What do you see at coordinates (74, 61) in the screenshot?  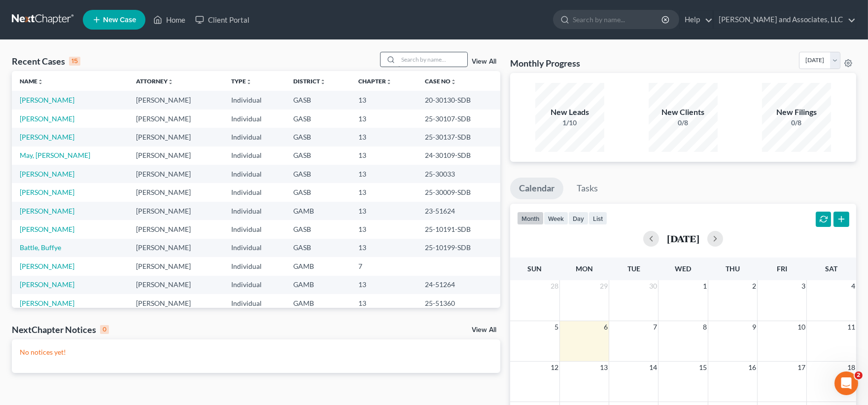 I see `div: 15` at bounding box center [74, 61].